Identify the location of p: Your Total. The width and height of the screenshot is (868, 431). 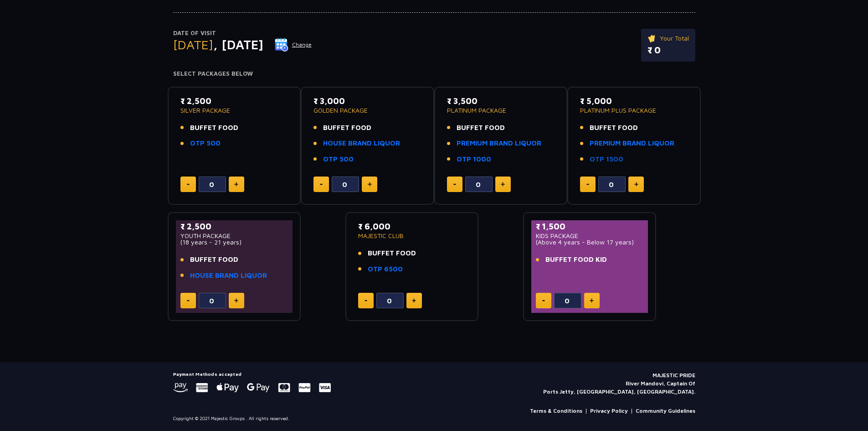
(669, 38).